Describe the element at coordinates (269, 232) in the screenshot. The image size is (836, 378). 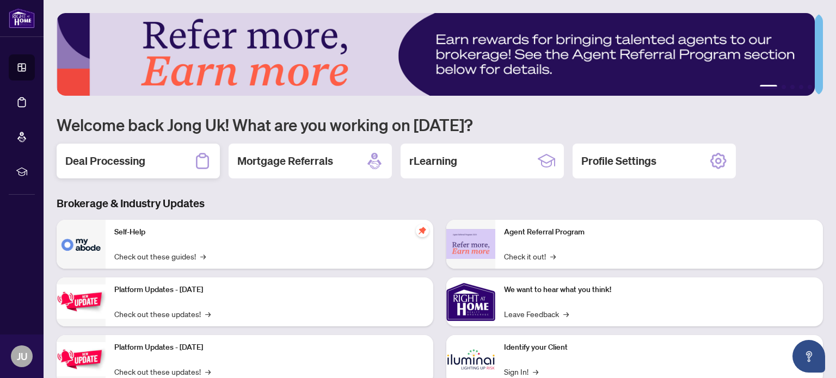
I see `p: Self-Help` at that location.